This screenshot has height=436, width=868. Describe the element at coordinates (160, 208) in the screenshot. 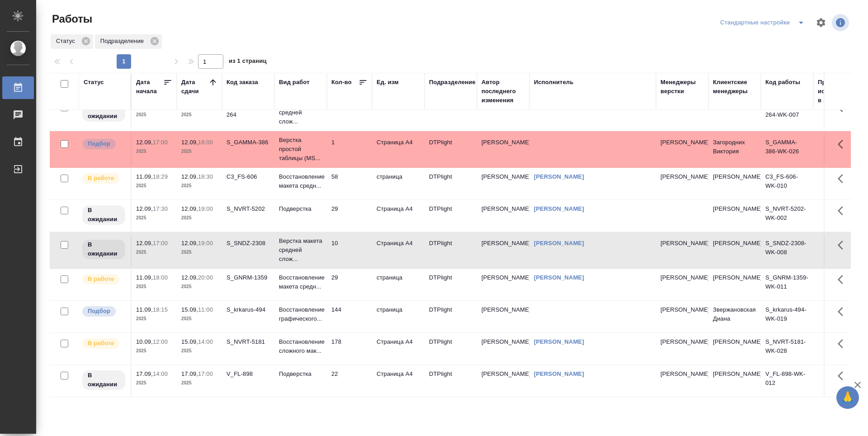

I see `p: 17:30` at that location.